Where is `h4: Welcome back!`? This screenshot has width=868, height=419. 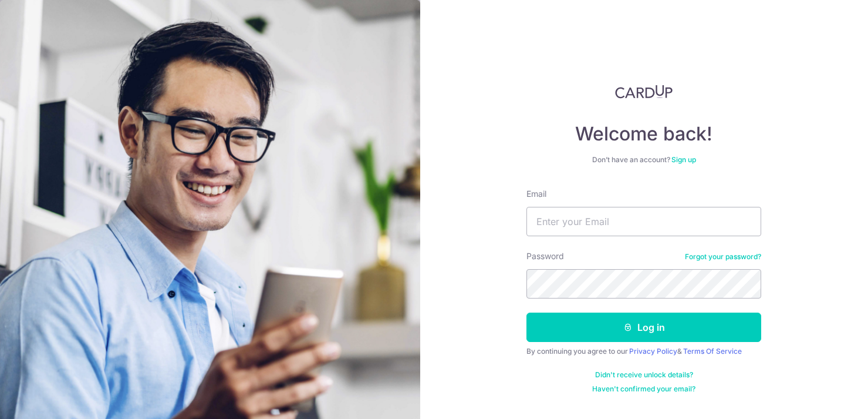
h4: Welcome back! is located at coordinates (644, 134).